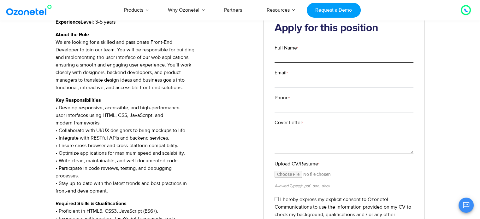  What do you see at coordinates (72, 35) in the screenshot?
I see `strong: About the Role` at bounding box center [72, 35].